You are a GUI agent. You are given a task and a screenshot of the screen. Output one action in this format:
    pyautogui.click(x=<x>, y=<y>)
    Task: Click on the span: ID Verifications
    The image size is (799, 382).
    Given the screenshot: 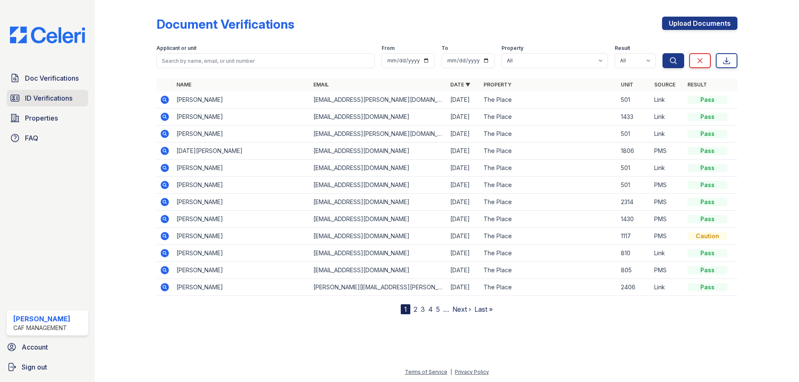 What is the action you would take?
    pyautogui.click(x=49, y=98)
    